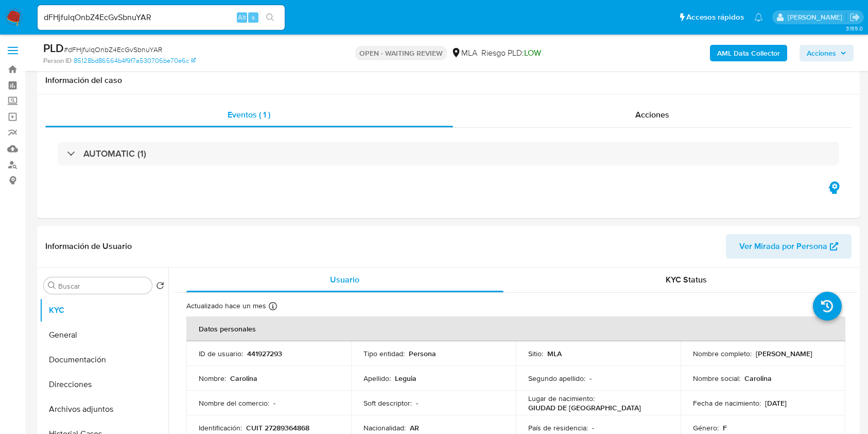  I want to click on span: Ver Mirada por Persona, so click(784, 246).